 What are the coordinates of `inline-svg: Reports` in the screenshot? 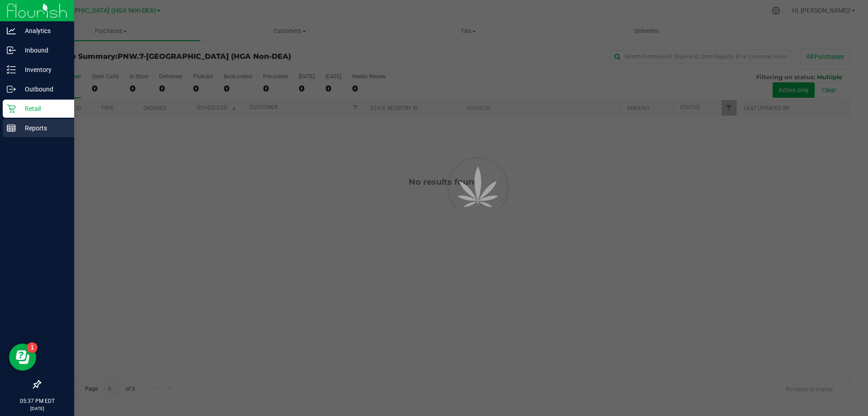 It's located at (11, 128).